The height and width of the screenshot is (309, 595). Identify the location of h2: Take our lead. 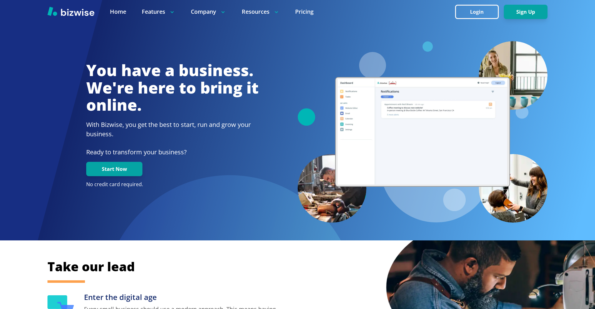
(282, 267).